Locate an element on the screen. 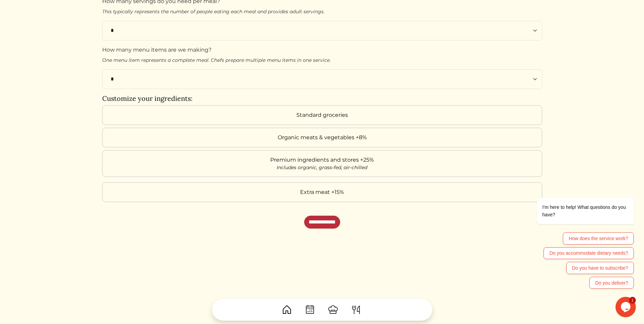  span: I'm here to help! What questions do you have? is located at coordinates (69, 74).